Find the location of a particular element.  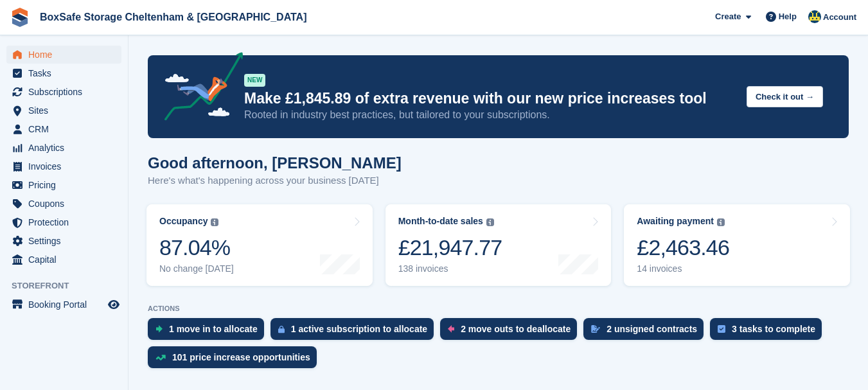

div: NEW is located at coordinates (254, 80).